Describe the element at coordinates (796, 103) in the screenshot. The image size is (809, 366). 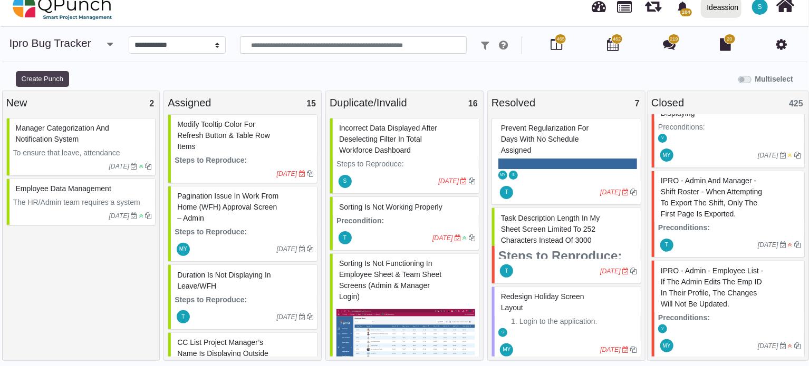
I see `span: 425` at that location.